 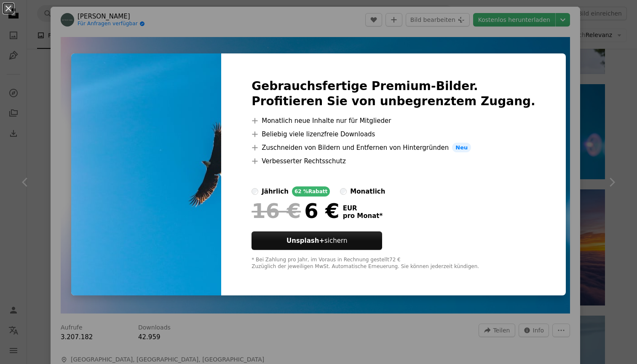 I want to click on span: EUR, so click(x=362, y=208).